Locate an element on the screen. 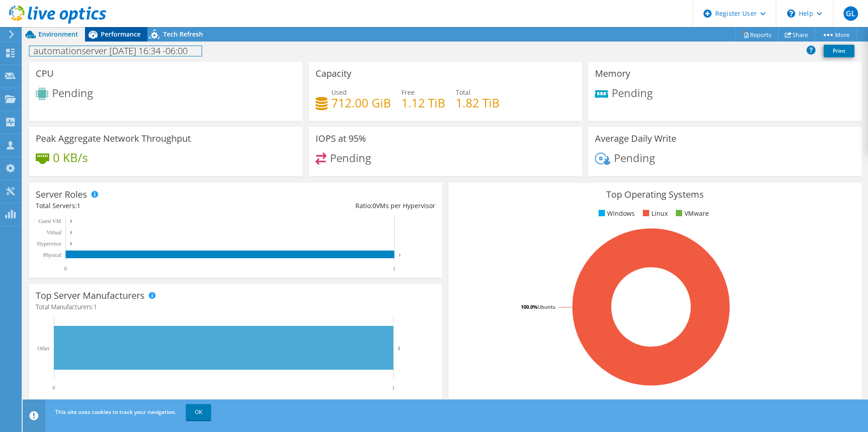 The height and width of the screenshot is (432, 868). h4: 1.12 TiB is located at coordinates (423, 103).